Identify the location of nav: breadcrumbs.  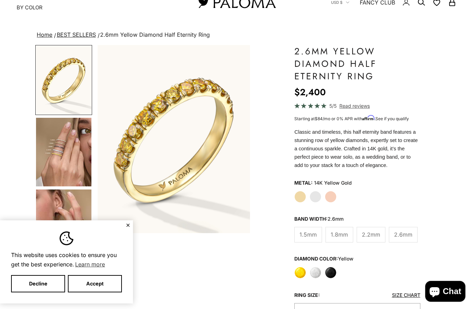
(236, 35).